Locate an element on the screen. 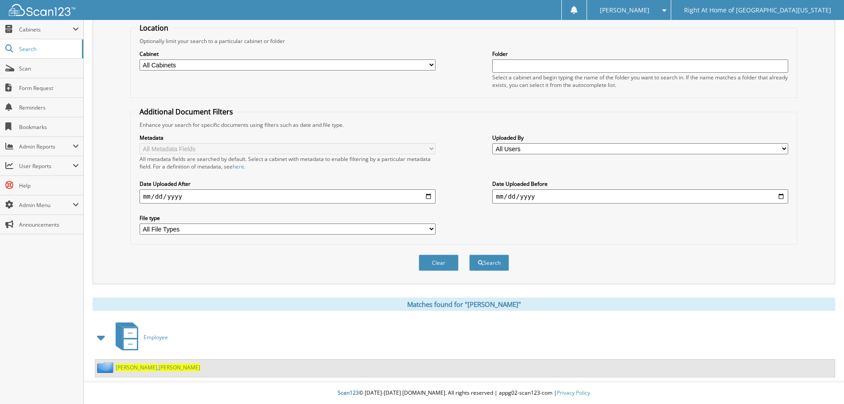  span: Scan is located at coordinates (49, 68).